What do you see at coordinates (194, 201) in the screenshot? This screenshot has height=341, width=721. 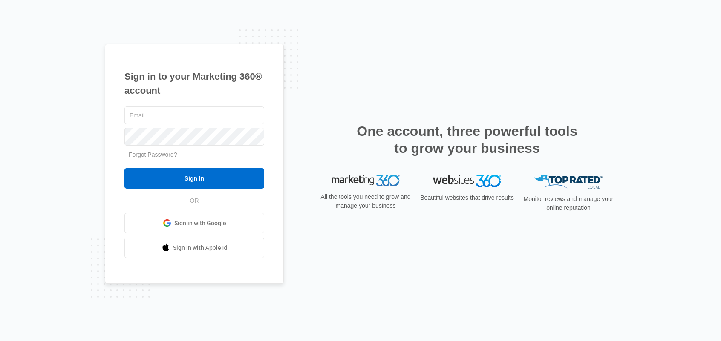 I see `span: OR` at bounding box center [194, 201].